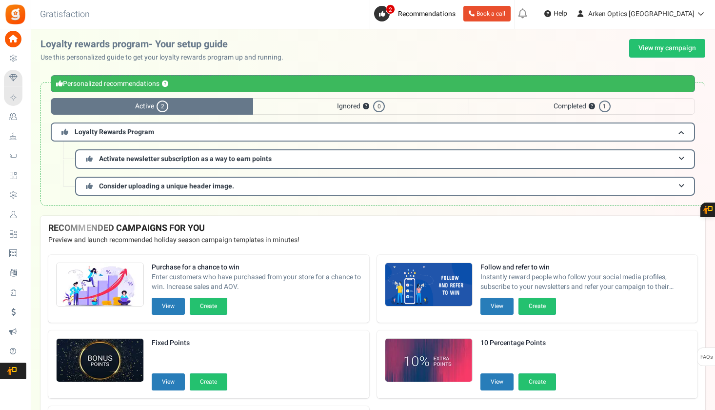  What do you see at coordinates (65, 15) in the screenshot?
I see `h3: Gratisfaction` at bounding box center [65, 15].